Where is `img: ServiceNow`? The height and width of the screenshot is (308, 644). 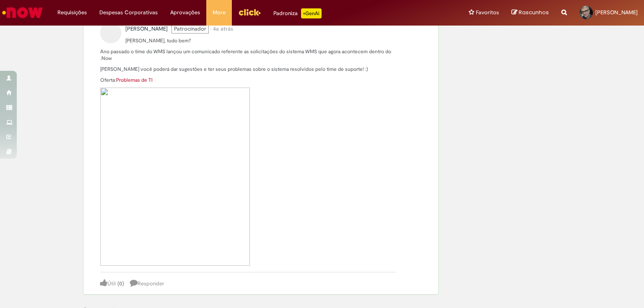 img: ServiceNow is located at coordinates (23, 12).